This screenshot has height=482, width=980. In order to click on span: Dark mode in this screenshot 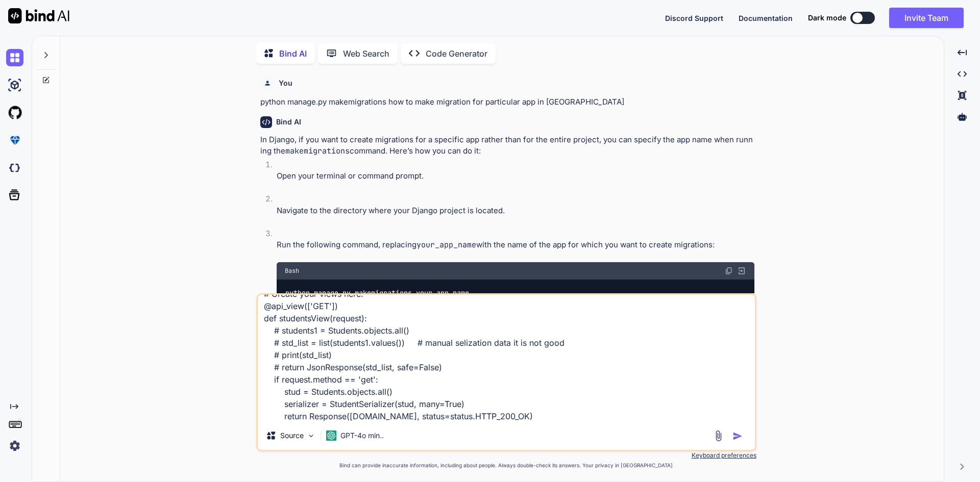, I will do `click(827, 18)`.